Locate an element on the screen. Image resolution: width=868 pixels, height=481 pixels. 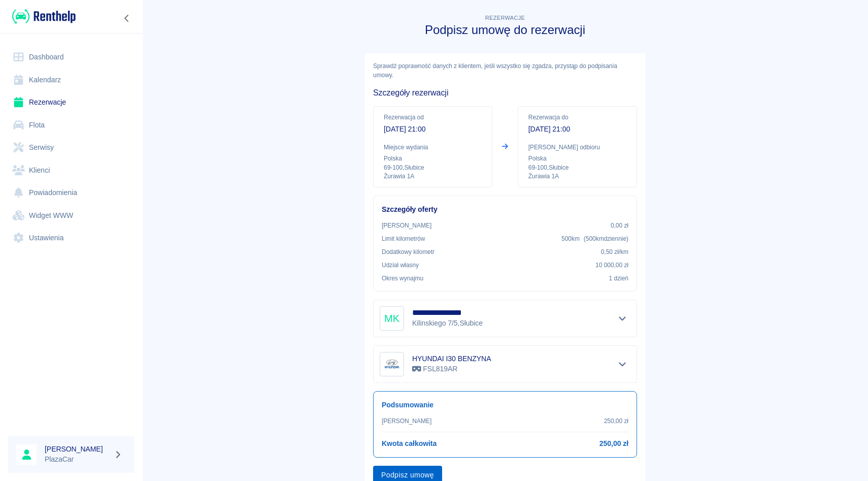
p: Sprawdź poprawność danych z klientem, jeśli wszystko się zgadza, przystąp do podpisania umowy. is located at coordinates (505, 71).